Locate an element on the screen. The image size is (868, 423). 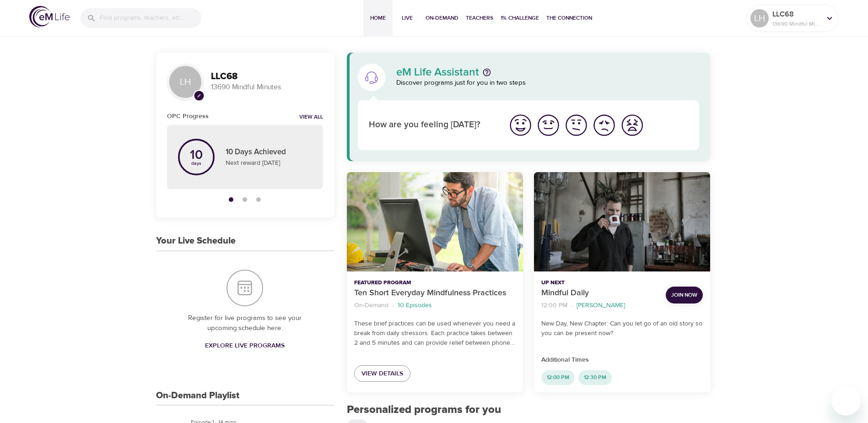
span: Explore Live Programs is located at coordinates (245, 346).